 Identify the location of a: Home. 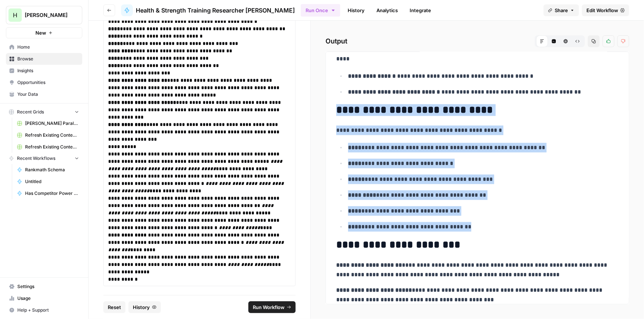
(44, 47).